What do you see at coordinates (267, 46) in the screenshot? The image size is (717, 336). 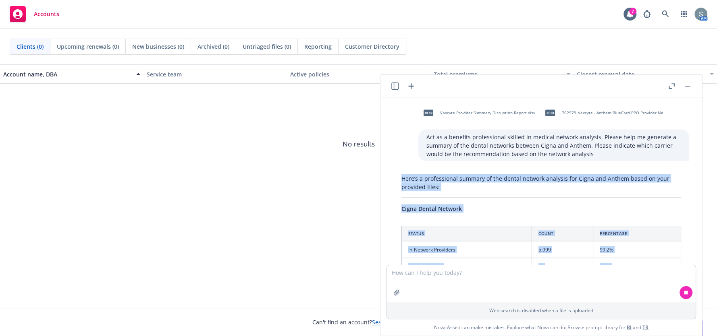 I see `span: Untriaged files (0)` at bounding box center [267, 46].